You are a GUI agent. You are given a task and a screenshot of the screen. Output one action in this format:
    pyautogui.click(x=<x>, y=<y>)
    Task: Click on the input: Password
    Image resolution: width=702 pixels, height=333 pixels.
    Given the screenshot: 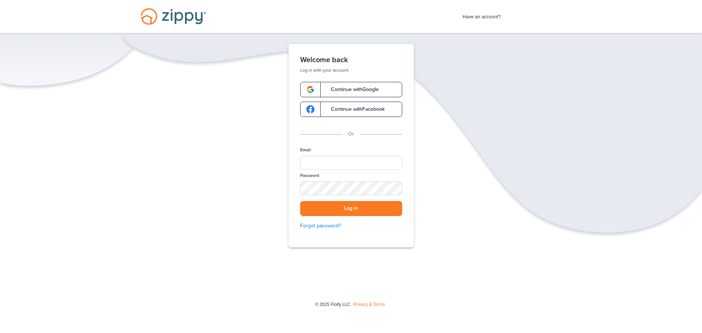 What is the action you would take?
    pyautogui.click(x=351, y=188)
    